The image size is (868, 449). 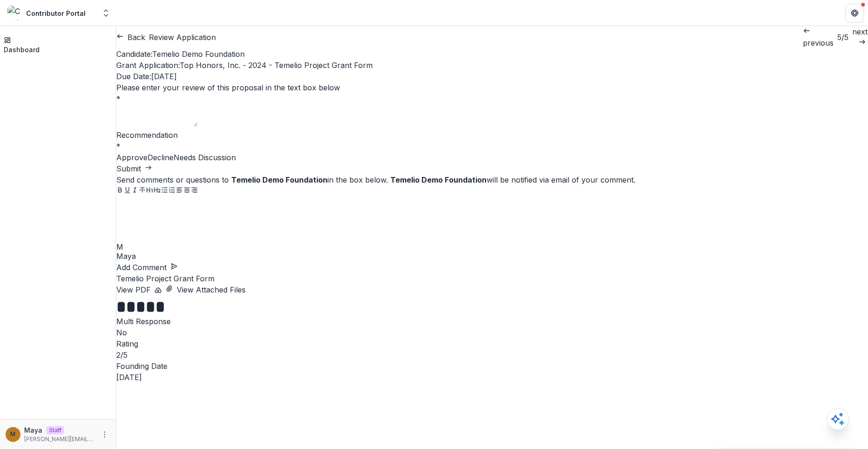 I want to click on span: Due Date, so click(x=133, y=77).